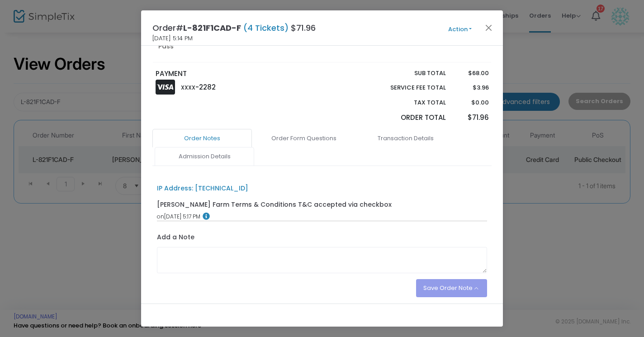  I want to click on h4: Order# $71.96, so click(234, 28).